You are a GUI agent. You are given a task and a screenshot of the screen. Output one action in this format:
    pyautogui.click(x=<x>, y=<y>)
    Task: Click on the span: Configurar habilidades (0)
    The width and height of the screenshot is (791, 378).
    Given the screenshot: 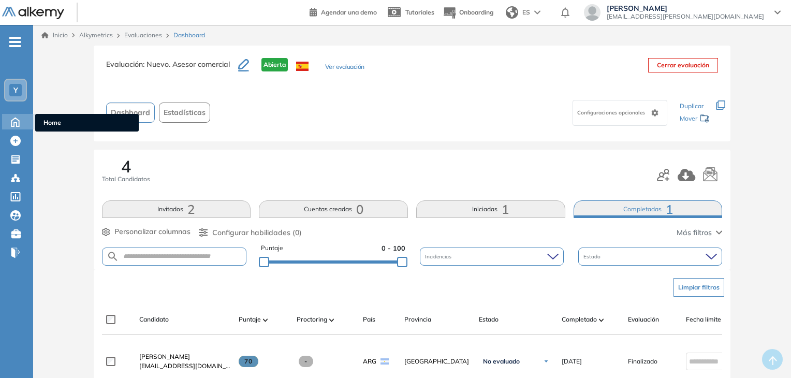 What is the action you would take?
    pyautogui.click(x=257, y=233)
    